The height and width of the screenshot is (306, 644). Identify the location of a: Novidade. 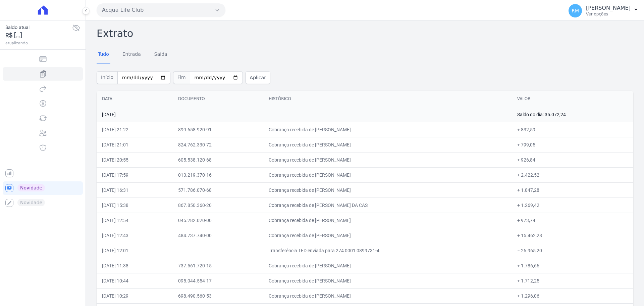
(43, 188).